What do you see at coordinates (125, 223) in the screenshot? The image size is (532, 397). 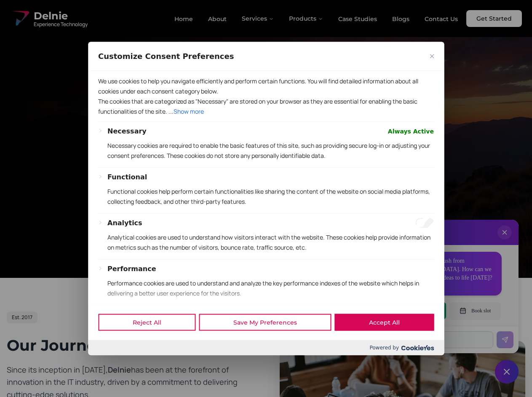 I see `button: Analytics` at bounding box center [125, 223].